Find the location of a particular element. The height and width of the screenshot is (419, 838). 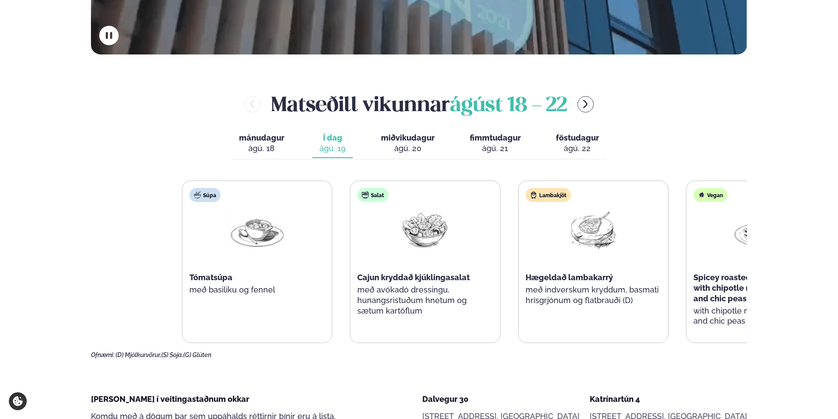

span: fimmtudagur is located at coordinates (495, 138).